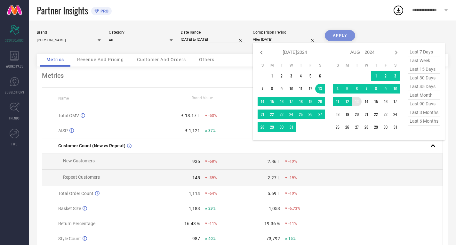  Describe the element at coordinates (424, 52) in the screenshot. I see `span: last 7 days` at that location.